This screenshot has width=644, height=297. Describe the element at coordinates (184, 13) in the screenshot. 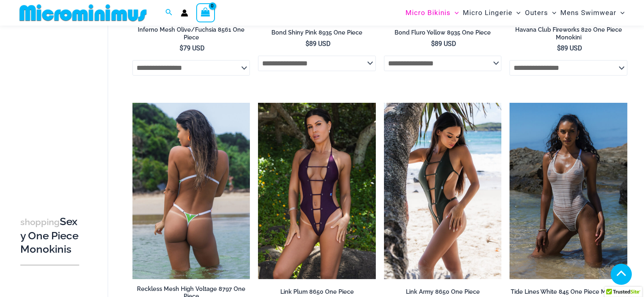

I see `a: Account icon link` at that location.